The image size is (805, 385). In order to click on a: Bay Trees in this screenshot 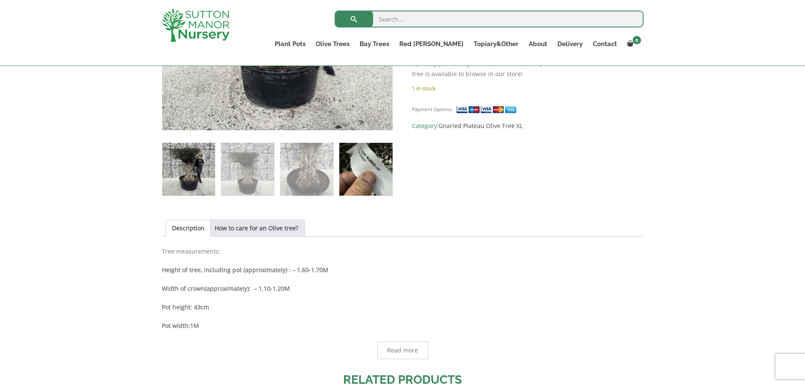, I will do `click(375, 44)`.